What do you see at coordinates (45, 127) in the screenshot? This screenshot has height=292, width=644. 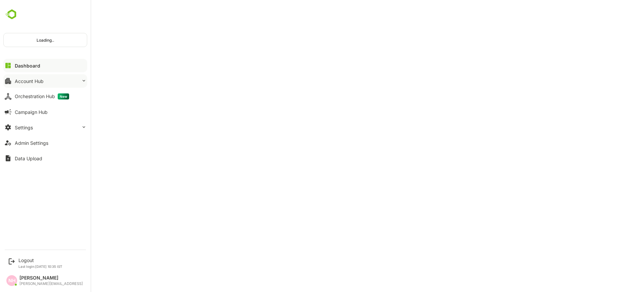 I see `button: Settings` at bounding box center [45, 127].